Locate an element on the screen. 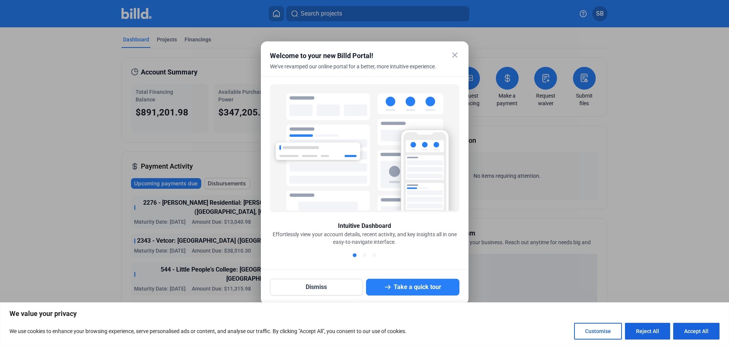 The height and width of the screenshot is (346, 729). div: We've revamped our online portal for a better, more intuitive experience. is located at coordinates (355, 71).